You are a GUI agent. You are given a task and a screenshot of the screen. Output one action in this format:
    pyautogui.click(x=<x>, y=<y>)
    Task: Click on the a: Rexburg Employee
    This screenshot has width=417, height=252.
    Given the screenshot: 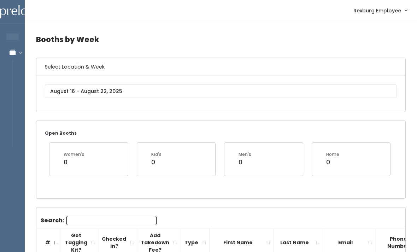 What is the action you would take?
    pyautogui.click(x=380, y=10)
    